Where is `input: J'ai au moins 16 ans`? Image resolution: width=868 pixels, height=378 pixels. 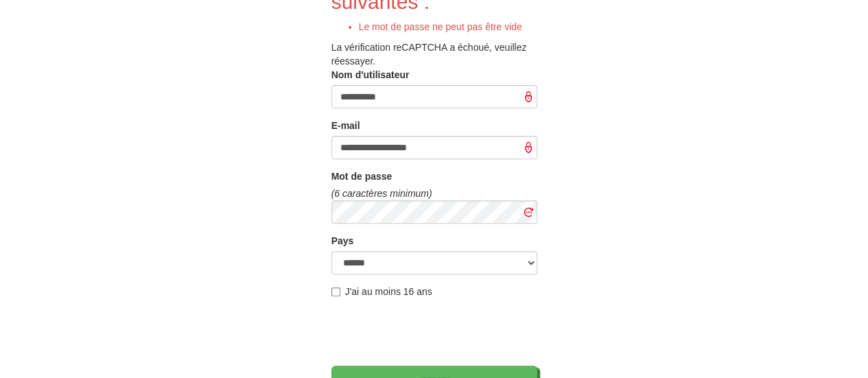
input: J'ai au moins 16 ans is located at coordinates (335, 291).